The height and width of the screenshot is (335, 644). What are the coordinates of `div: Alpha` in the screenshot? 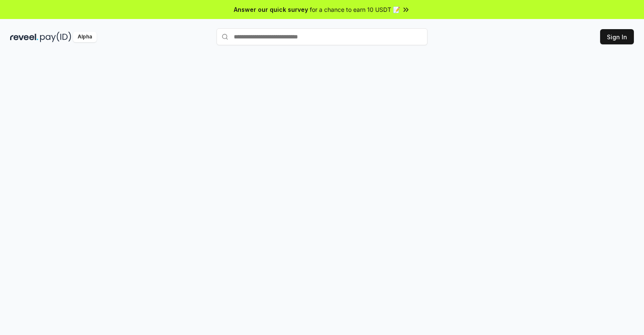 It's located at (85, 37).